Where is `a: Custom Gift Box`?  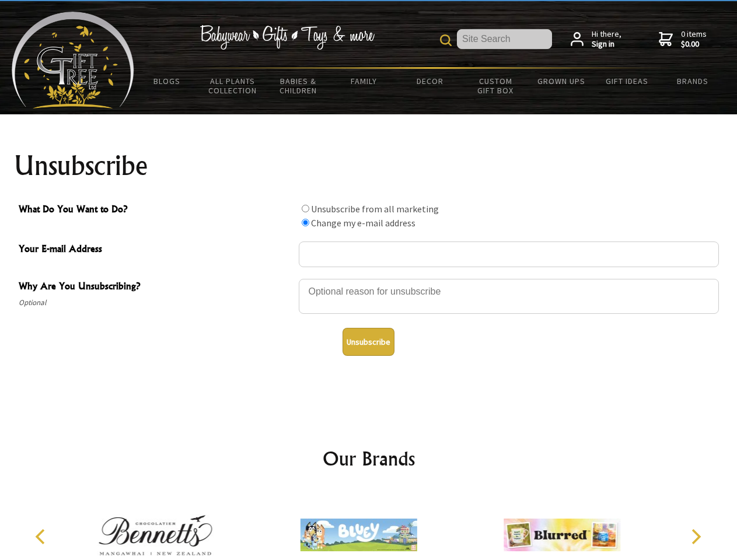
a: Custom Gift Box is located at coordinates (496, 86).